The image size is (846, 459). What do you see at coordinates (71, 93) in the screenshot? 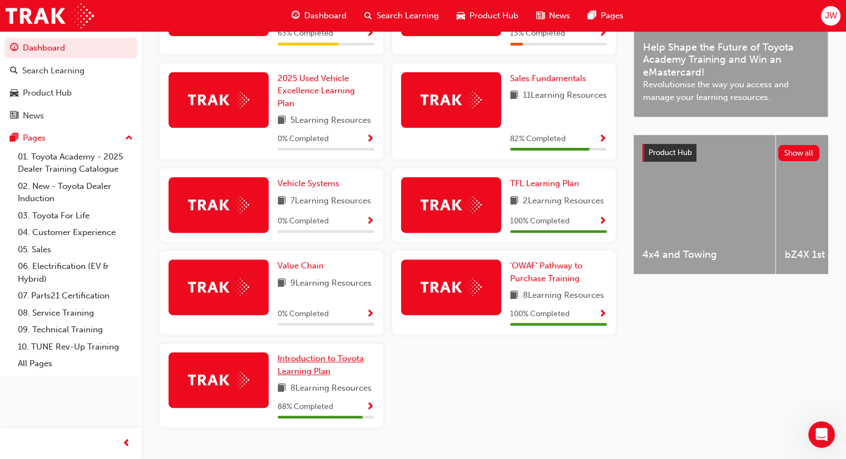
I see `a: Product Hub` at bounding box center [71, 93].